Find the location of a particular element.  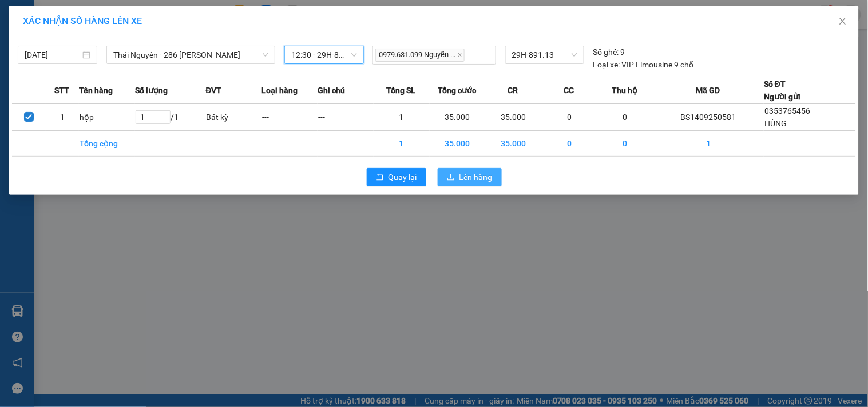

span: Tên hàng is located at coordinates (96, 91).